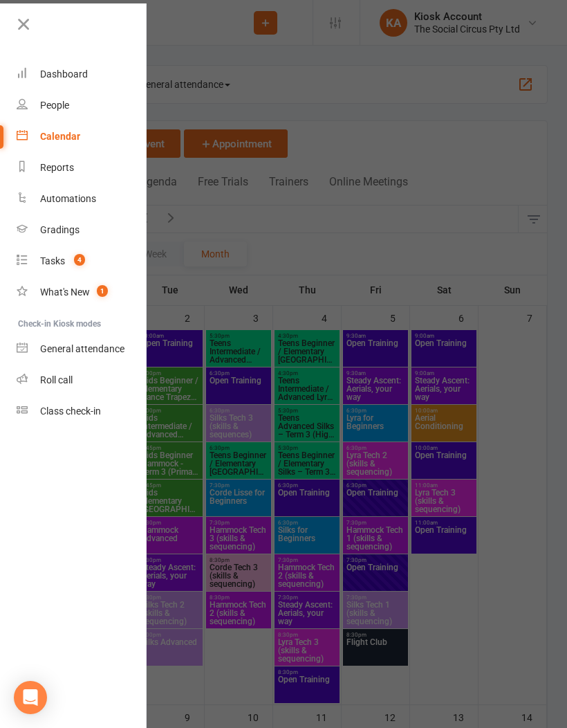 The image size is (567, 728). I want to click on div: What's New, so click(65, 292).